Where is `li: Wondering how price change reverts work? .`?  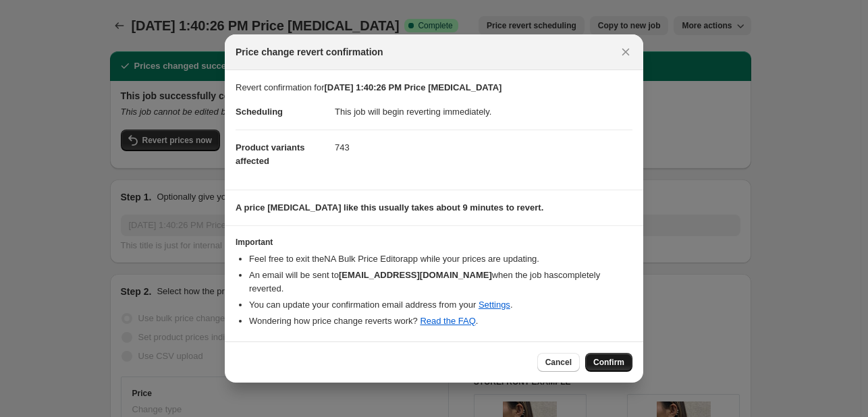
li: Wondering how price change reverts work? . is located at coordinates (440, 321).